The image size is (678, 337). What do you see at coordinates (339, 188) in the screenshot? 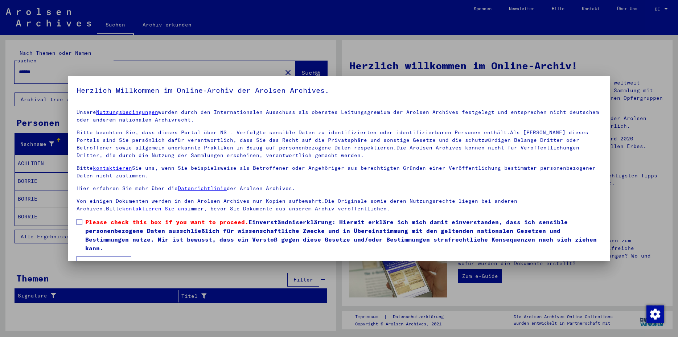
I see `p: Hier erfahren Sie mehr über die der Arolsen Archives.` at bounding box center [339, 188].